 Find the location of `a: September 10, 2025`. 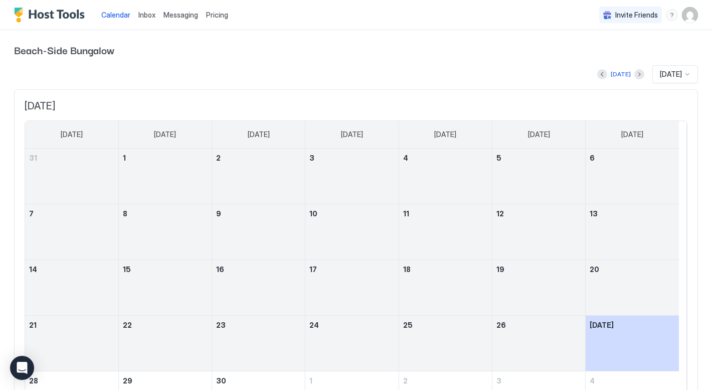

a: September 10, 2025 is located at coordinates (352, 213).